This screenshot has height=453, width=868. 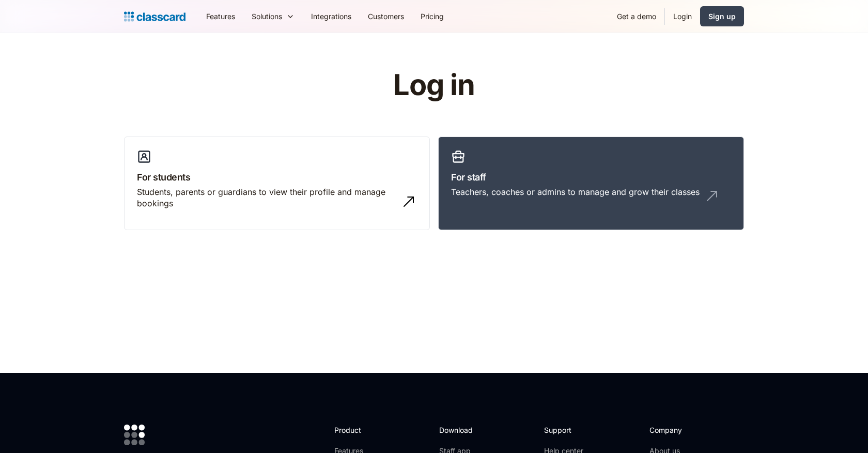 I want to click on h3: For students, so click(x=277, y=177).